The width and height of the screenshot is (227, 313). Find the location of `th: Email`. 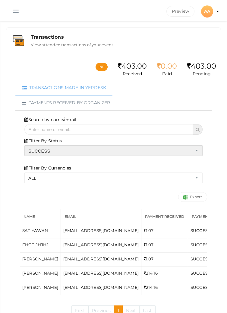

th: Email is located at coordinates (101, 216).